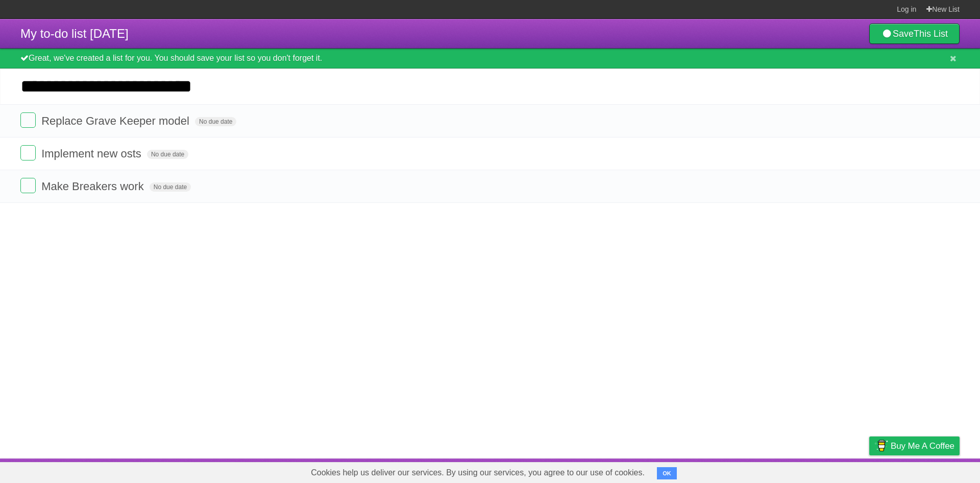  I want to click on img: Buy me a coffee, so click(881, 446).